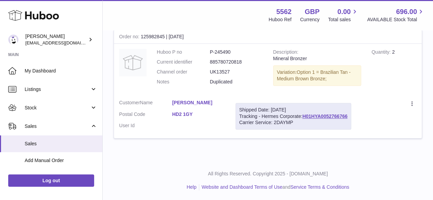  What do you see at coordinates (284, 12) in the screenshot?
I see `strong: 5562` at bounding box center [284, 12].